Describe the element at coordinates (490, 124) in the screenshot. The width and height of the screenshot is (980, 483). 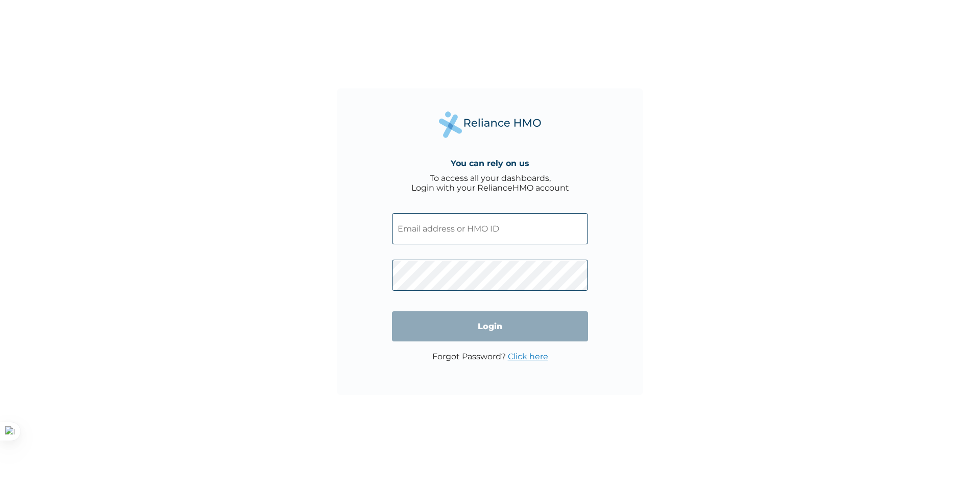
I see `img: Reliance Health's Logo` at that location.